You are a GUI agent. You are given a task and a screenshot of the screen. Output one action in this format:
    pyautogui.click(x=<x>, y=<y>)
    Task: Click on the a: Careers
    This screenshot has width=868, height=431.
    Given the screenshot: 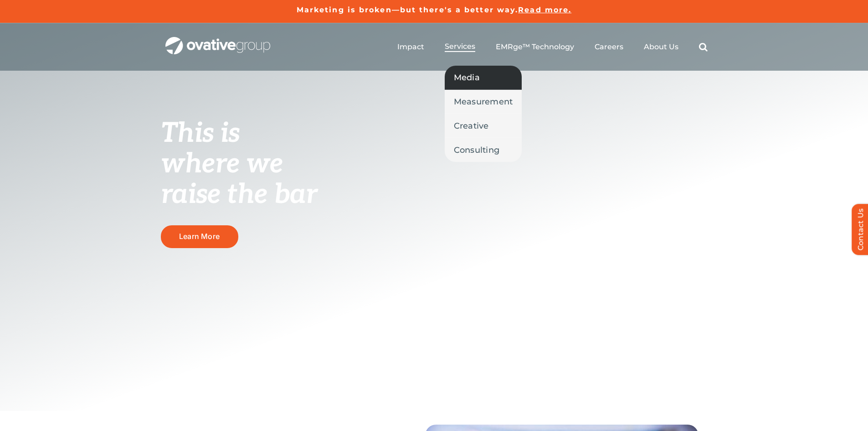 What is the action you would take?
    pyautogui.click(x=609, y=47)
    